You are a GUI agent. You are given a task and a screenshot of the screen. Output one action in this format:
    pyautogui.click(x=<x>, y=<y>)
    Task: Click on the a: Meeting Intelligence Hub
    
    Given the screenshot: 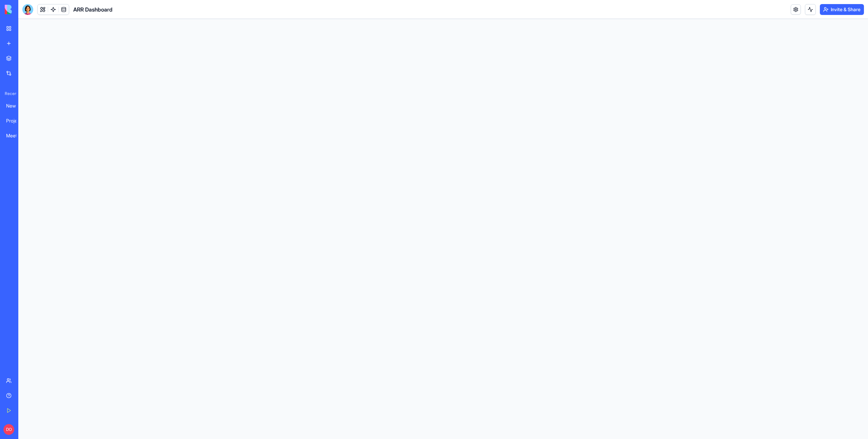 What is the action you would take?
    pyautogui.click(x=15, y=136)
    